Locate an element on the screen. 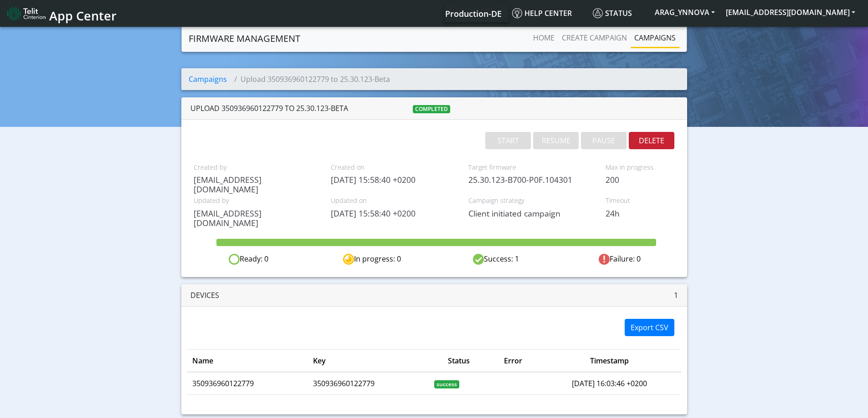 This screenshot has height=418, width=868. span: Status is located at coordinates (612, 13).